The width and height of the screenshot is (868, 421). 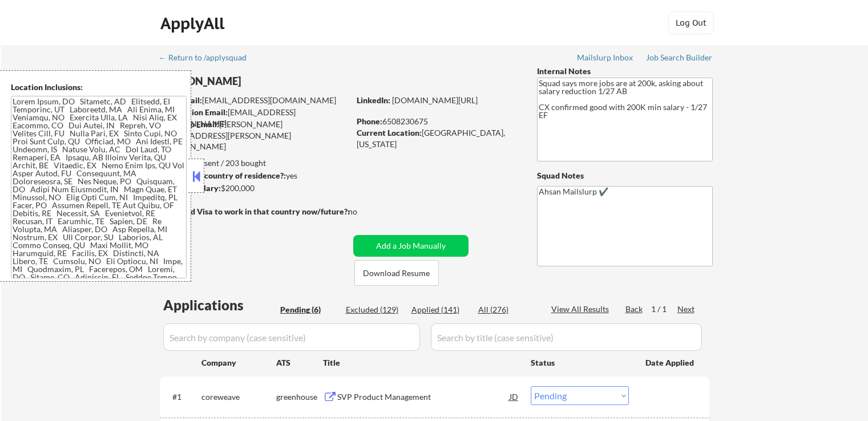 I want to click on div: greenhouse, so click(x=300, y=397).